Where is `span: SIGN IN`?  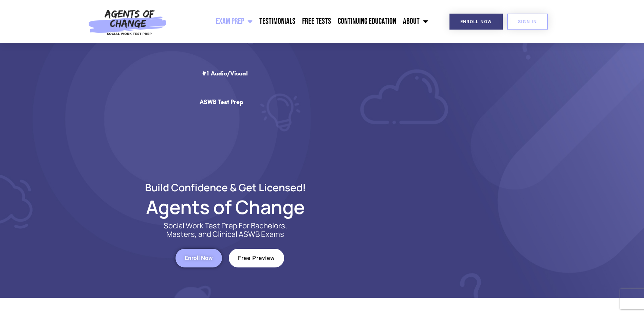 span: SIGN IN is located at coordinates (528, 21).